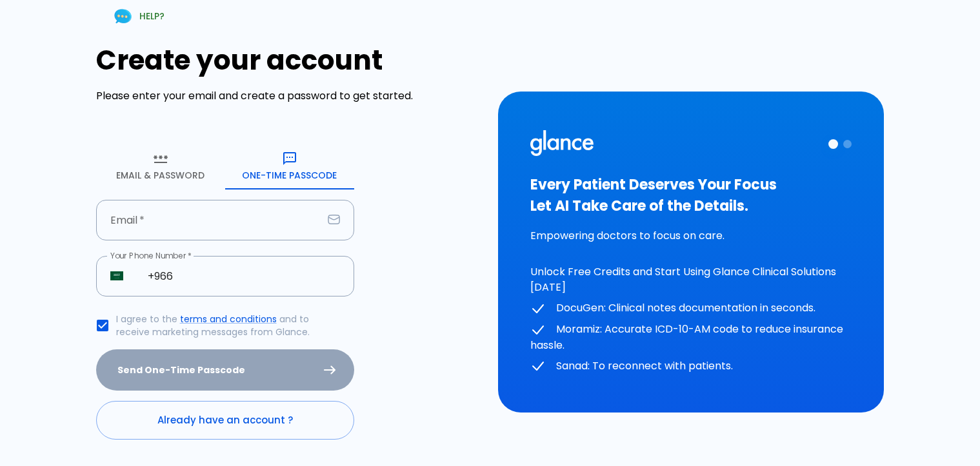 The image size is (980, 466). Describe the element at coordinates (691, 367) in the screenshot. I see `p: Sanad: To reconnect with patients.` at that location.